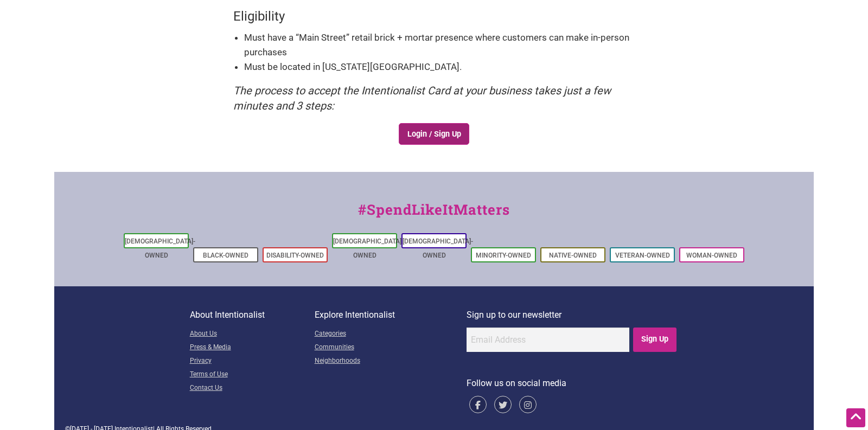  What do you see at coordinates (422, 98) in the screenshot?
I see `em: The process to accept the Intentionalist Card at your business takes just a few minutes and 3 steps:` at bounding box center [422, 98].